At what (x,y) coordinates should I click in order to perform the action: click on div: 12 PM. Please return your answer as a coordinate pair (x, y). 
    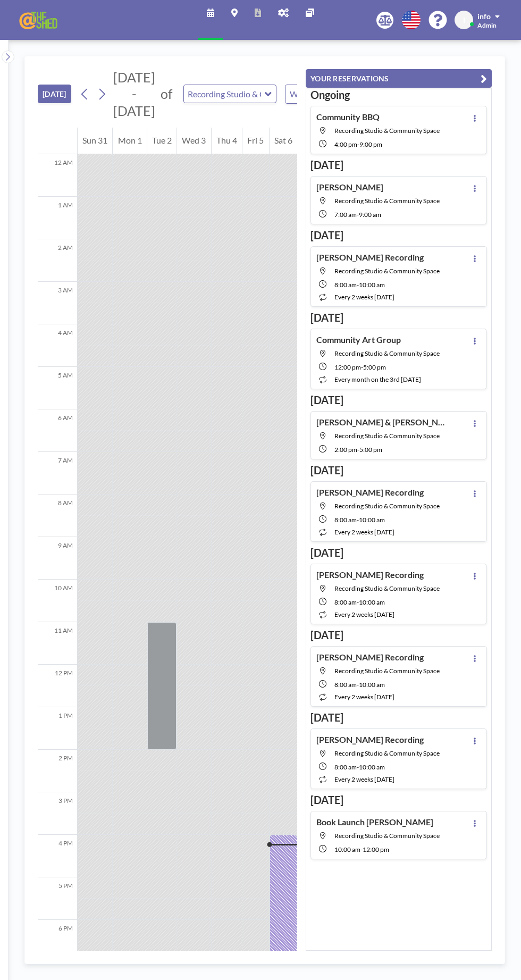
    Looking at the image, I should click on (57, 686).